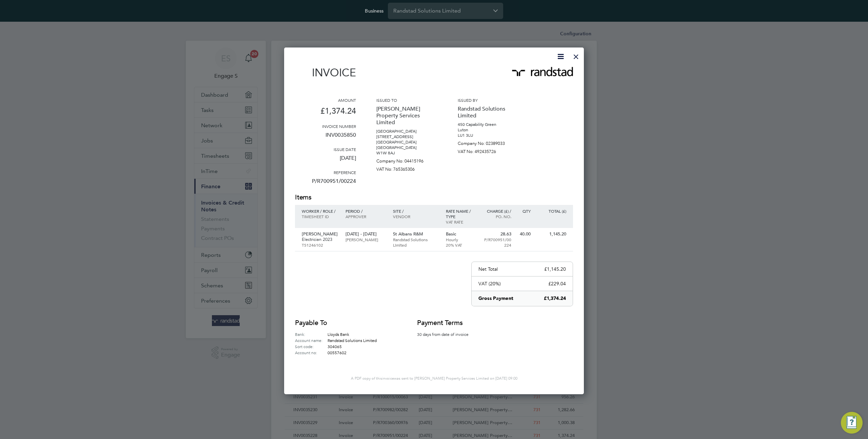 This screenshot has height=439, width=868. What do you see at coordinates (407, 168) in the screenshot?
I see `p: VAT No: 765365306` at bounding box center [407, 168].